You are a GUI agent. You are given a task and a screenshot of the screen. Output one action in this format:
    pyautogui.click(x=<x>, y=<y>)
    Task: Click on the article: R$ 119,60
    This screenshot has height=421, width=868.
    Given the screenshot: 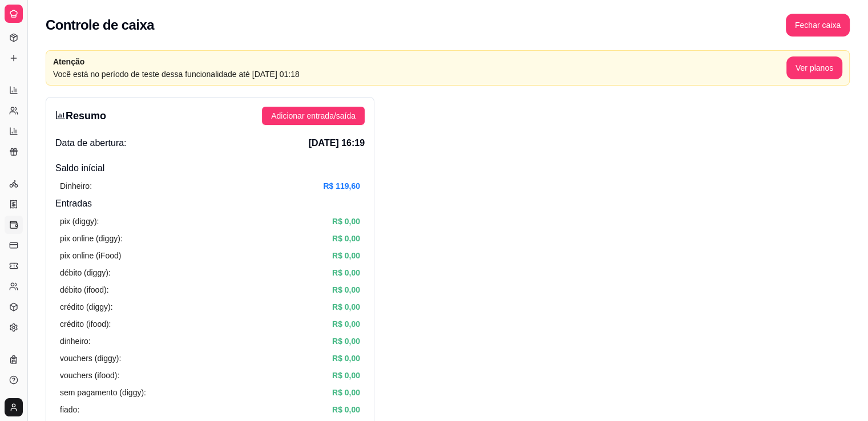 What is the action you would take?
    pyautogui.click(x=341, y=186)
    